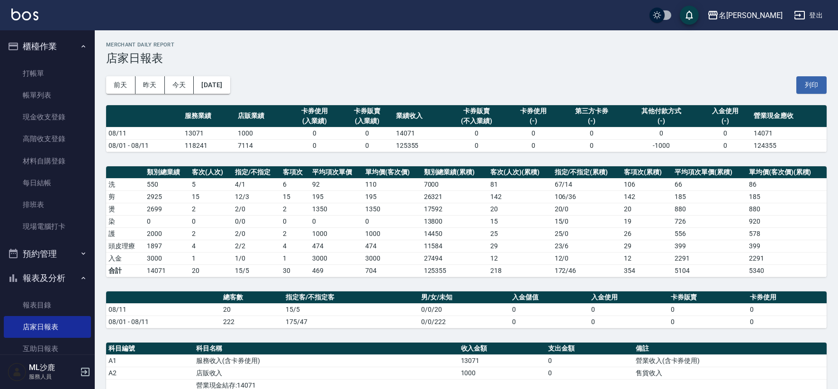  What do you see at coordinates (211, 184) in the screenshot?
I see `td: 5` at bounding box center [211, 184].